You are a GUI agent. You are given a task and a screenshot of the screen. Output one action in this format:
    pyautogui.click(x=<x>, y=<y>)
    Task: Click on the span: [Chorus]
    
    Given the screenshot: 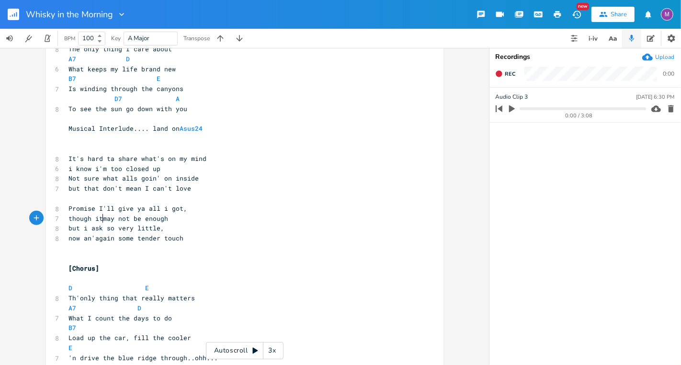 What is the action you would take?
    pyautogui.click(x=84, y=268)
    